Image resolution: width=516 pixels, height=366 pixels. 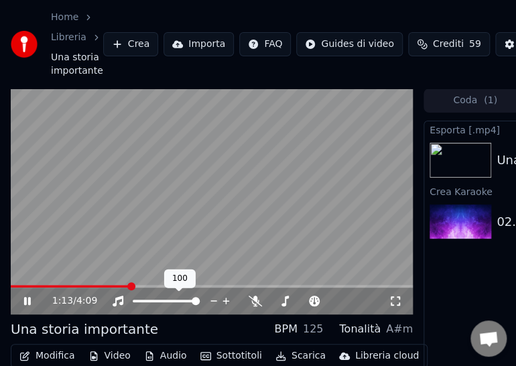 What do you see at coordinates (131, 44) in the screenshot?
I see `button: Crea` at bounding box center [131, 44].